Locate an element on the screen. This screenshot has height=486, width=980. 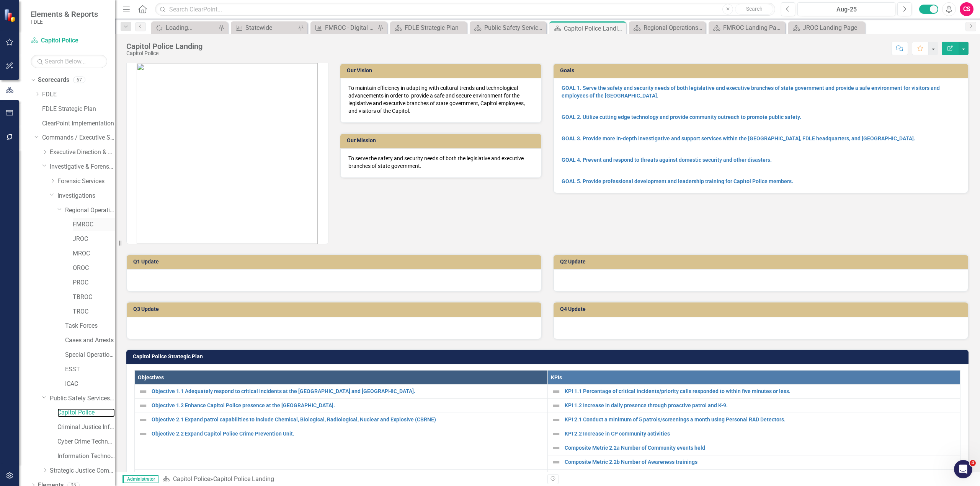
a: KPI 2.2 Increase in CP community activities is located at coordinates (761, 434).